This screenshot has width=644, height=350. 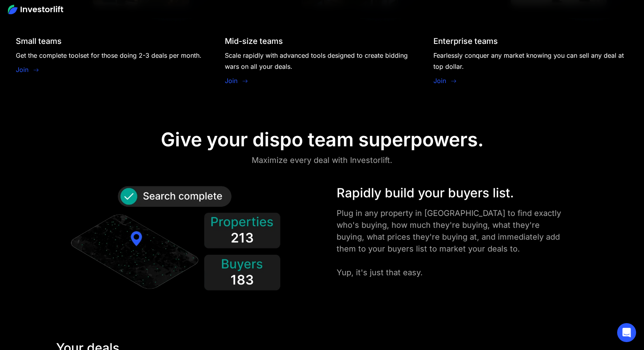 I want to click on div: Small teams, so click(x=38, y=41).